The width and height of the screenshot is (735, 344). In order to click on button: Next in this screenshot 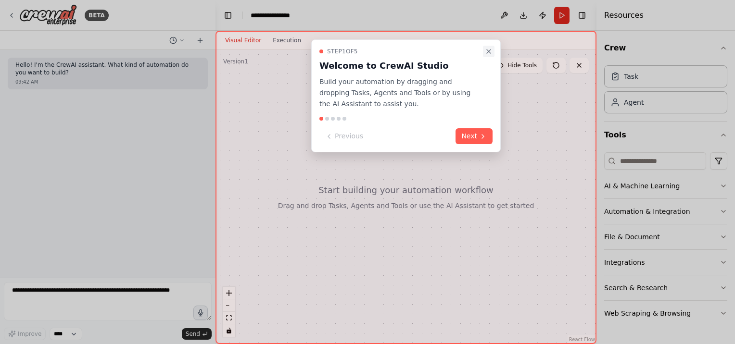, I will do `click(474, 136)`.